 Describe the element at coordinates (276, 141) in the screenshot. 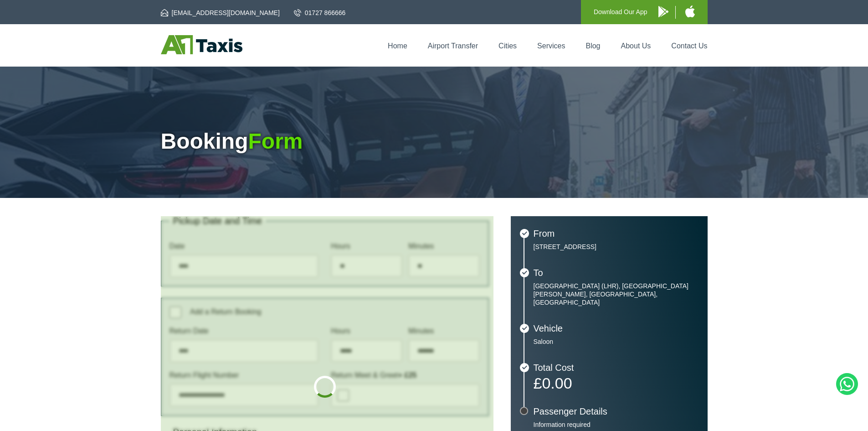

I see `span: Form` at that location.